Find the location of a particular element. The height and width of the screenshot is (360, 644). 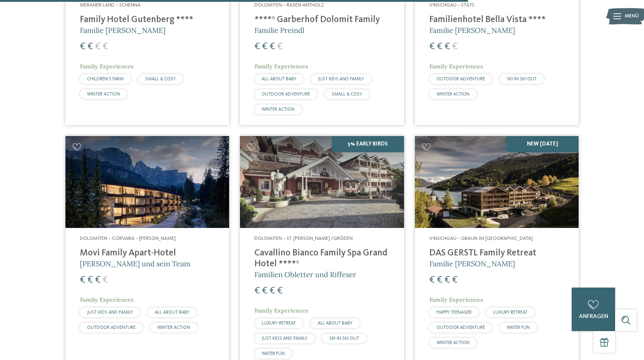

span: Dolomiten – Rasen-Antholz is located at coordinates (289, 5).